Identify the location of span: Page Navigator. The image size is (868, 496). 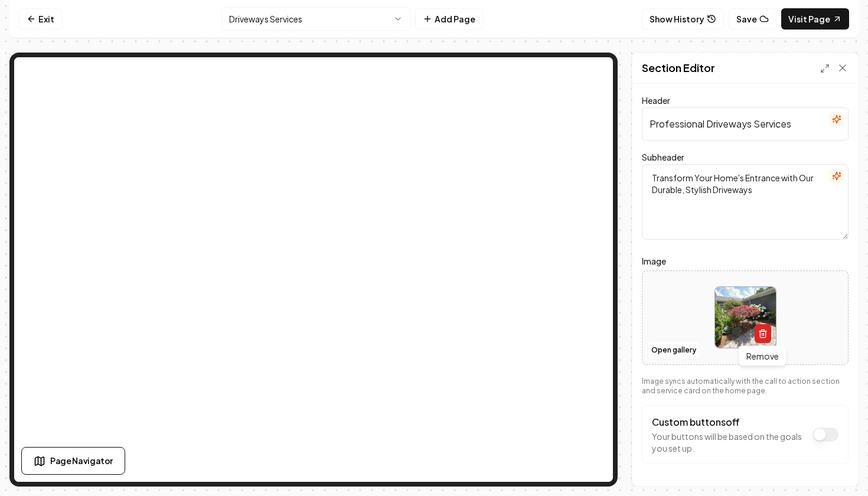
(82, 461).